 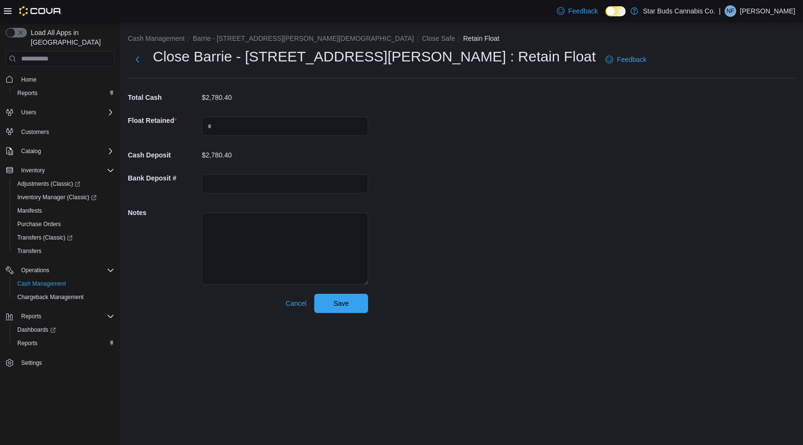 I want to click on button: Manifests, so click(x=64, y=211).